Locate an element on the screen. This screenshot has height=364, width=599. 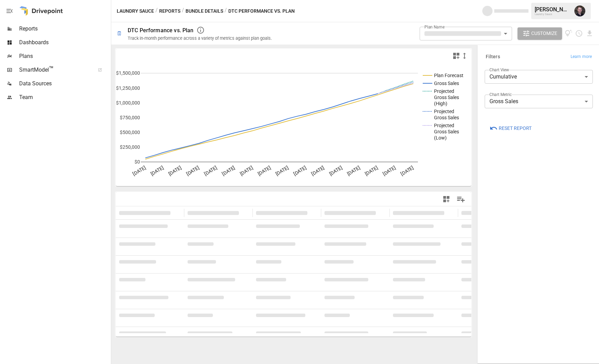
text: $750,000 is located at coordinates (130, 118).